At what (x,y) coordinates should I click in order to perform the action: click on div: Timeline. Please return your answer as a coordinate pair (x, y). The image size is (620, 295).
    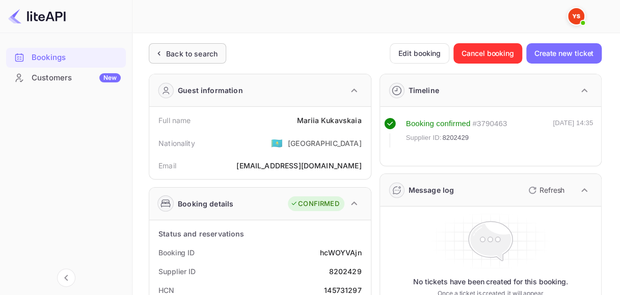
    Looking at the image, I should click on (424, 90).